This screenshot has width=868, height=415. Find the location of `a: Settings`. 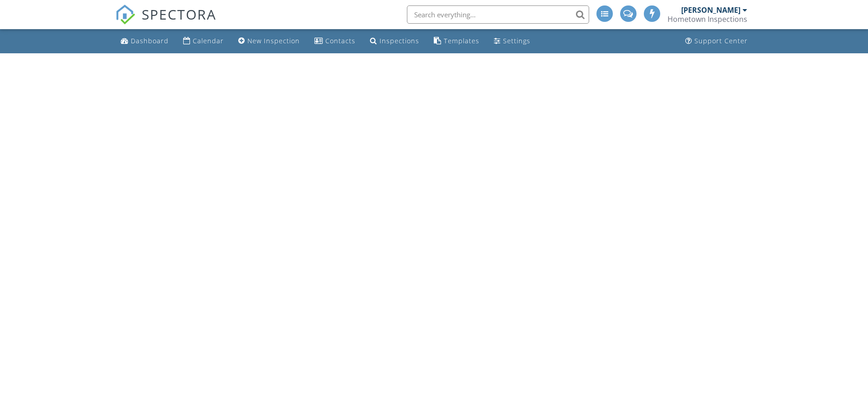

a: Settings is located at coordinates (512, 41).